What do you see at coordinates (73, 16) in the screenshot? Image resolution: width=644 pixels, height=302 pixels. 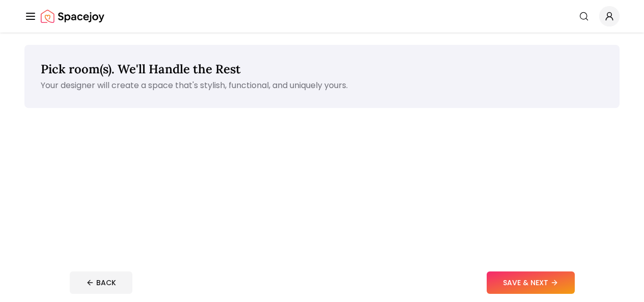 I see `a: Spacejoy` at bounding box center [73, 16].